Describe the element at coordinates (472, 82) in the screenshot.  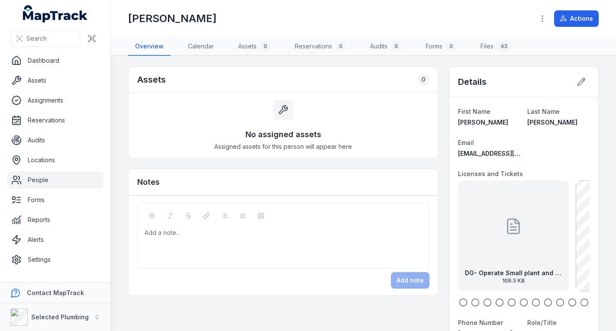
I see `h2: Details` at that location.